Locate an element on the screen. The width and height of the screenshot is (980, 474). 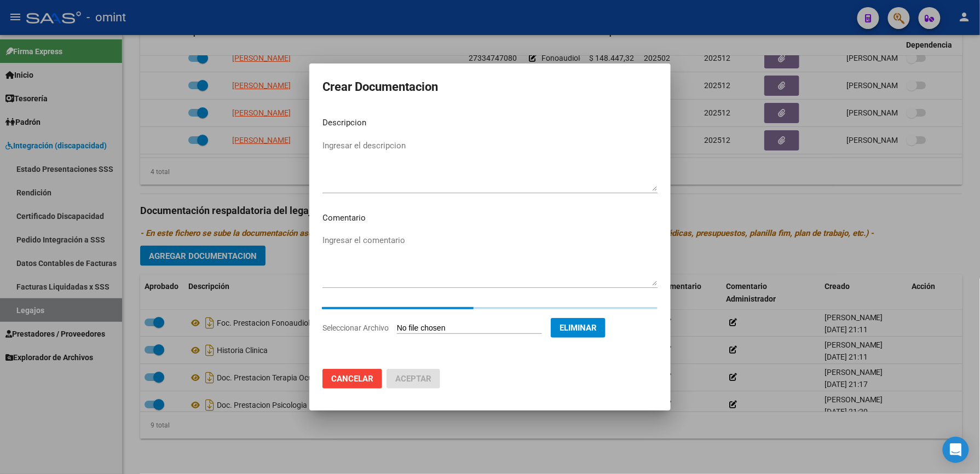
p: Descripcion is located at coordinates (490, 122).